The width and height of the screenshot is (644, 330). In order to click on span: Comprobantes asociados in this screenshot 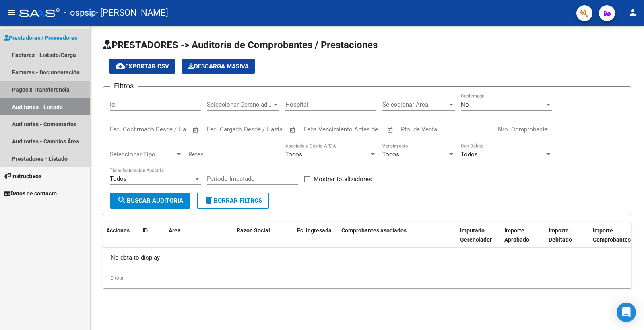, I will do `click(374, 231)`.